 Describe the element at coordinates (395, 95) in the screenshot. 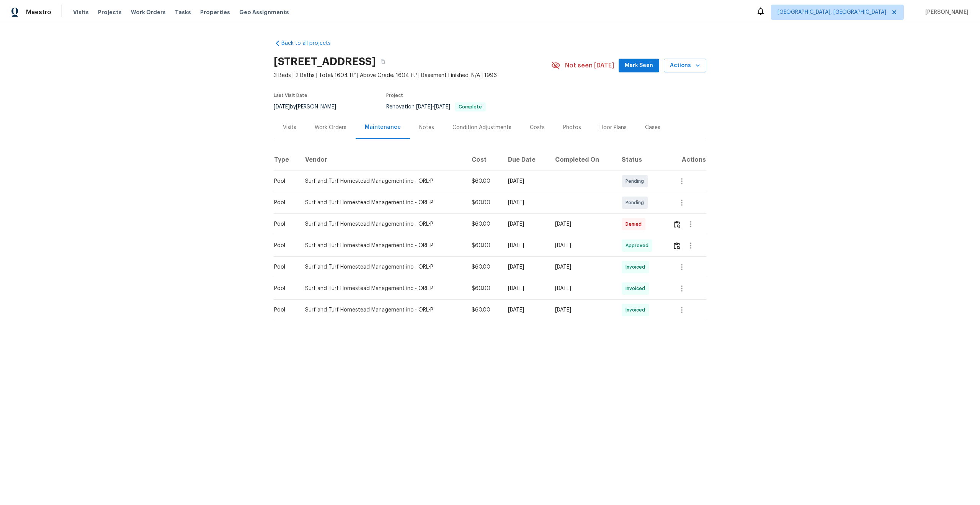

I see `span: Project` at that location.